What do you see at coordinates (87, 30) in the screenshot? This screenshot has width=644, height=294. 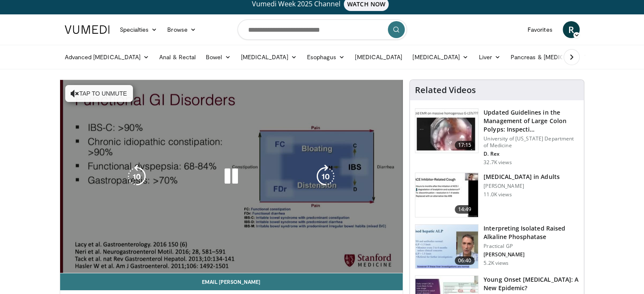 I see `img: VuMedi Logo` at bounding box center [87, 30].